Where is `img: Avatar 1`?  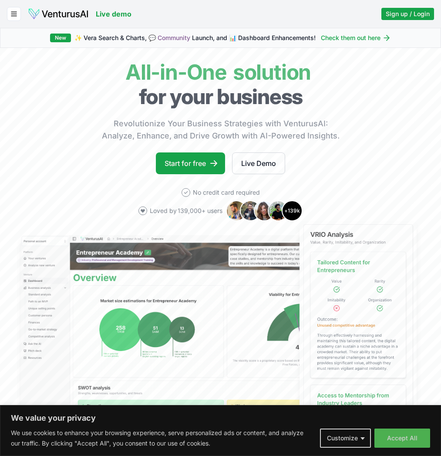 img: Avatar 1 is located at coordinates (236, 211).